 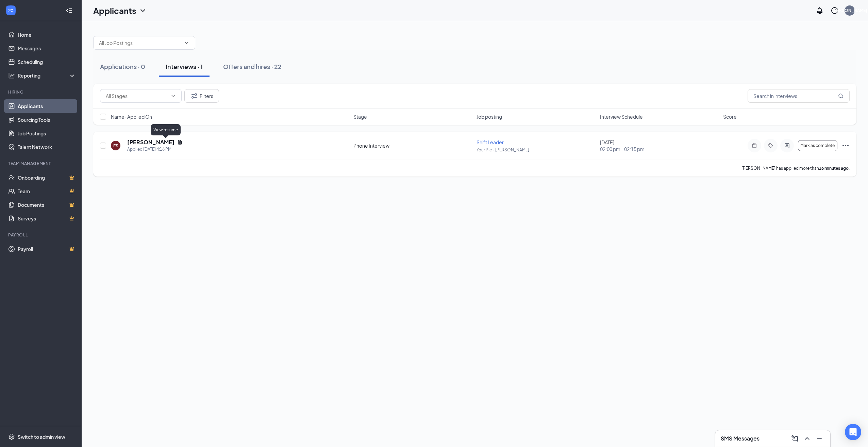 What do you see at coordinates (47, 76) in the screenshot?
I see `div: Reporting` at bounding box center [47, 76].